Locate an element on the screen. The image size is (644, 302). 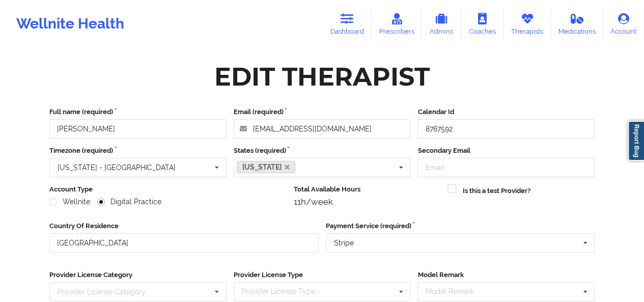
label: Is this a test Provider? is located at coordinates (496, 191).